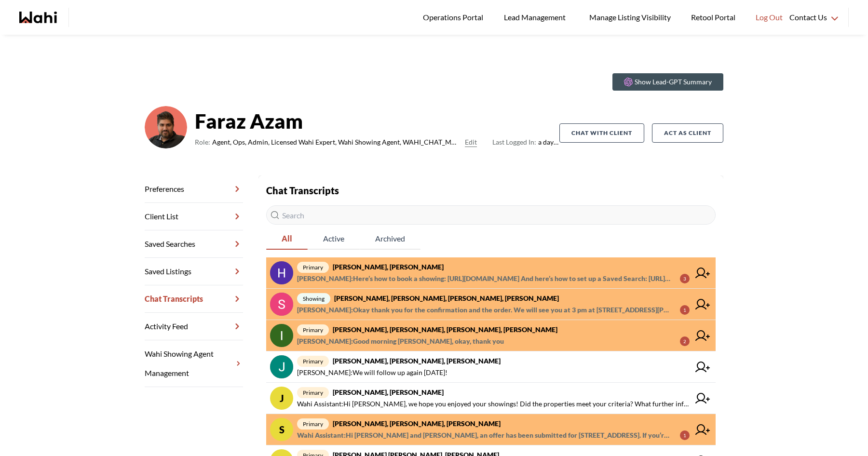 This screenshot has width=868, height=456. I want to click on div: S, so click(282, 429).